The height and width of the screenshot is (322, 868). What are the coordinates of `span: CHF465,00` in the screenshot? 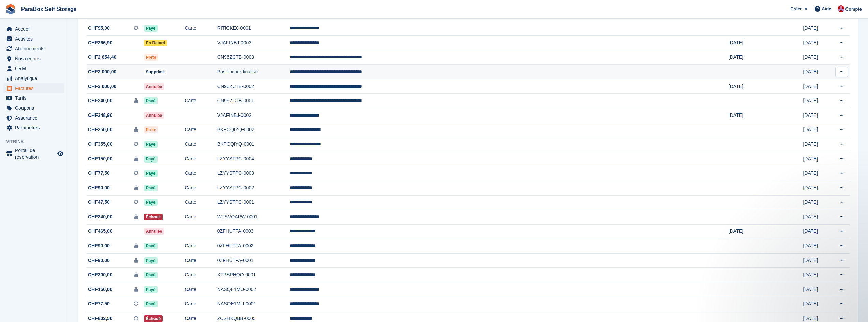 It's located at (100, 232).